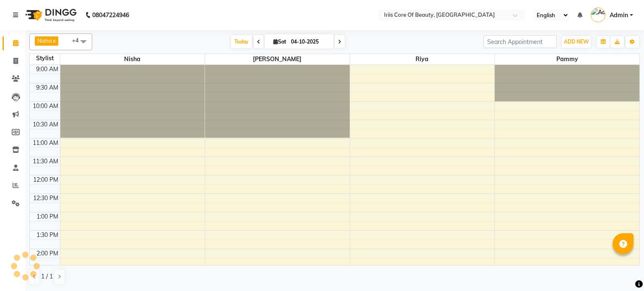 The image size is (644, 291). I want to click on div: 1:30 PM, so click(47, 235).